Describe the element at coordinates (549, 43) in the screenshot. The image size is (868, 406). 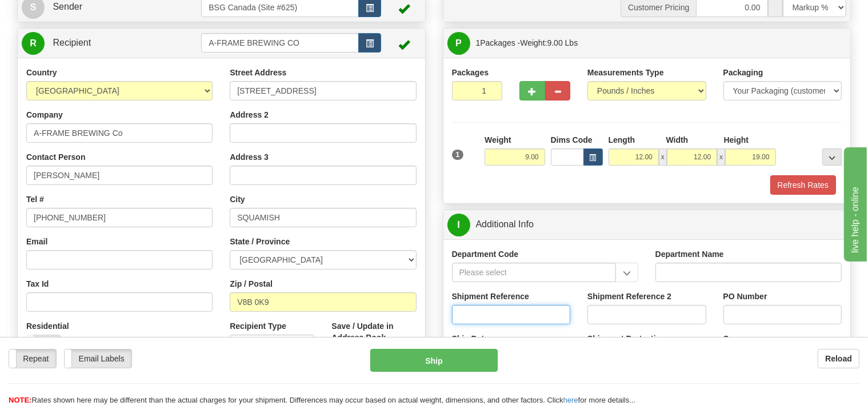
I see `span: Weight:` at that location.